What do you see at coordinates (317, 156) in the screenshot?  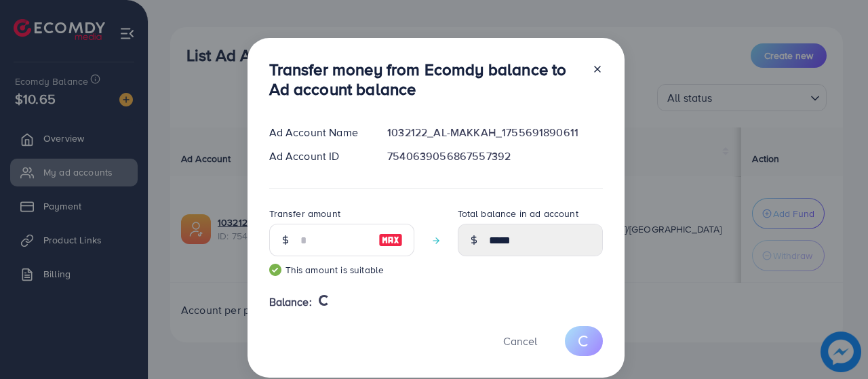 I see `div: Ad Account ID` at bounding box center [317, 156].